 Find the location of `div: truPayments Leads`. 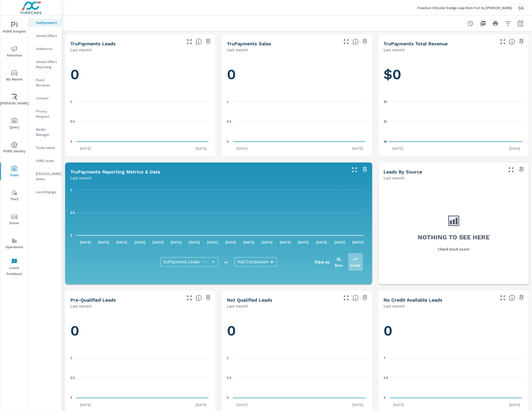

div: truPayments Leads is located at coordinates (189, 262).